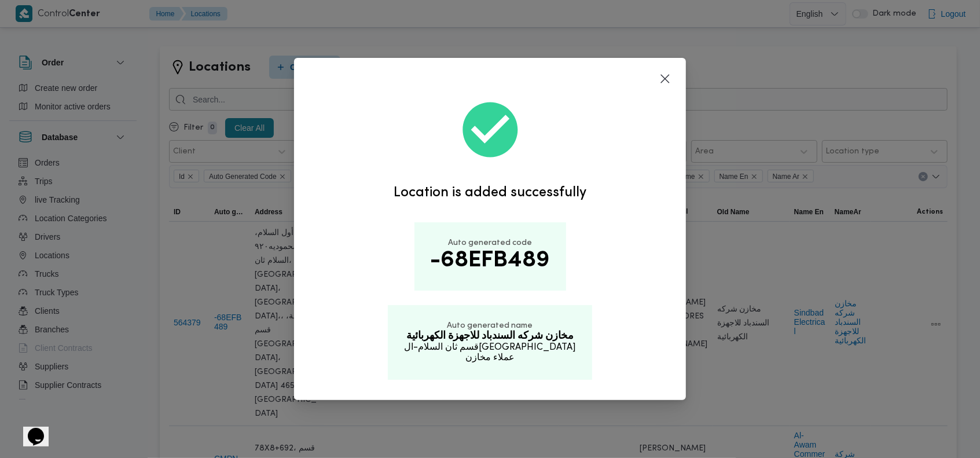  Describe the element at coordinates (490, 243) in the screenshot. I see `p: Auto generated code` at that location.